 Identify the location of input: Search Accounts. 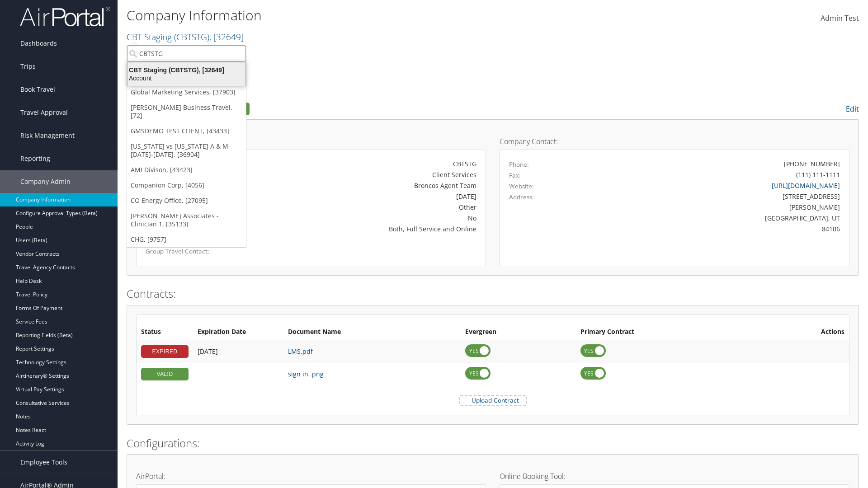
(186, 53).